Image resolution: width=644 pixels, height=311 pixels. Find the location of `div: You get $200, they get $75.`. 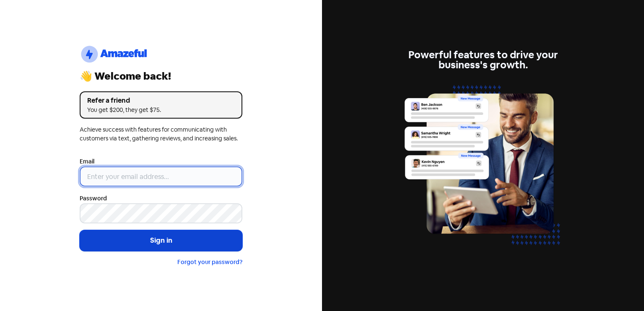

div: You get $200, they get $75. is located at coordinates (161, 110).